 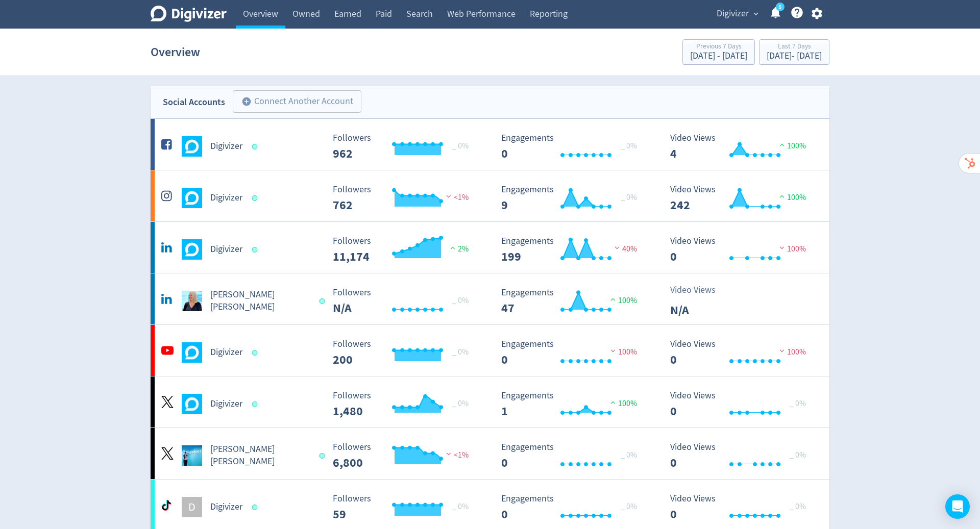 I want to click on svg: Followers 200, so click(x=404, y=352).